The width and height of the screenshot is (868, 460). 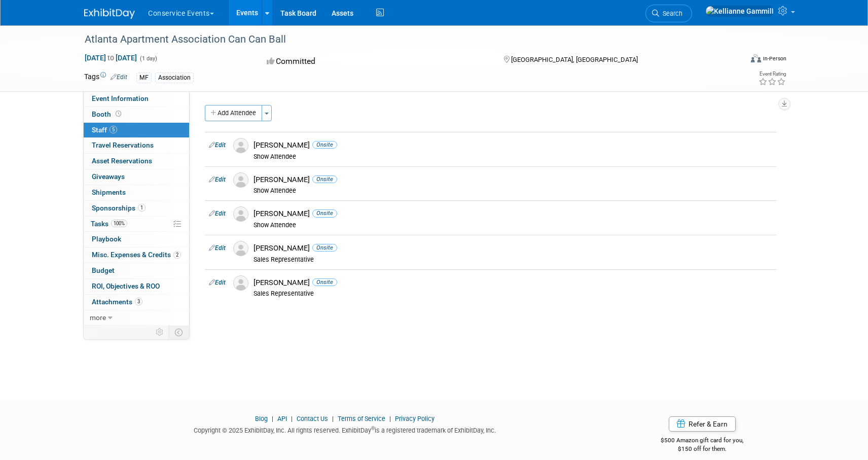 What do you see at coordinates (312, 418) in the screenshot?
I see `a: Contact Us` at bounding box center [312, 418].